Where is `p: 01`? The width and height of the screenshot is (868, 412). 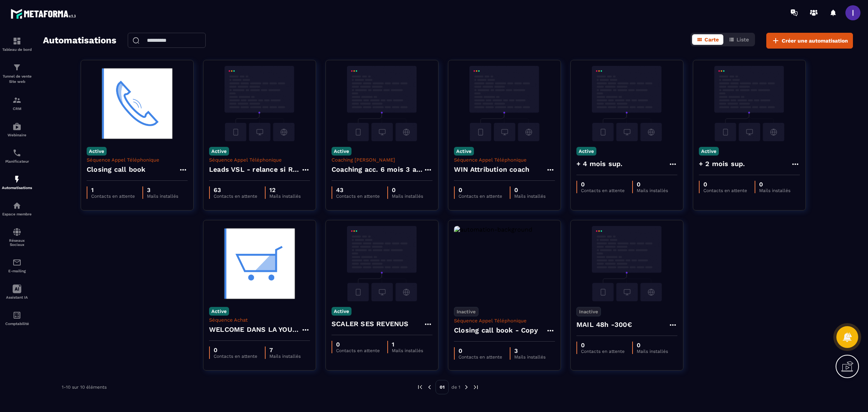
p: 01 is located at coordinates (442, 387).